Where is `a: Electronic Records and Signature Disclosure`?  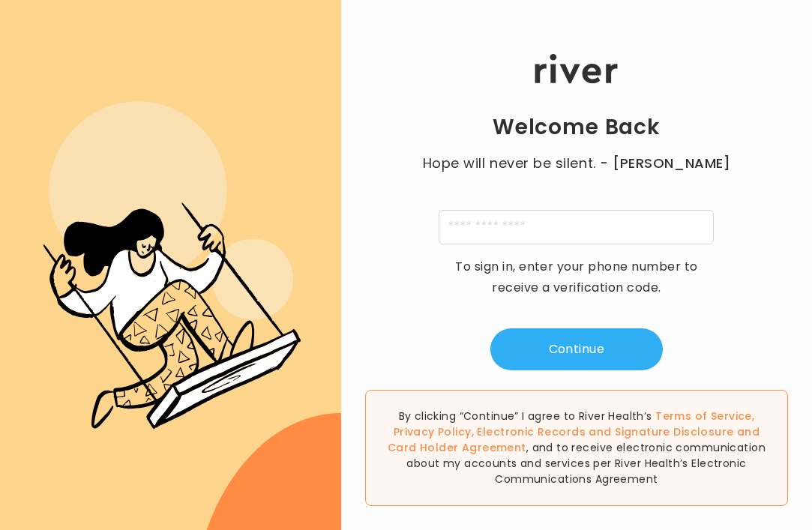
a: Electronic Records and Signature Disclosure is located at coordinates (605, 432).